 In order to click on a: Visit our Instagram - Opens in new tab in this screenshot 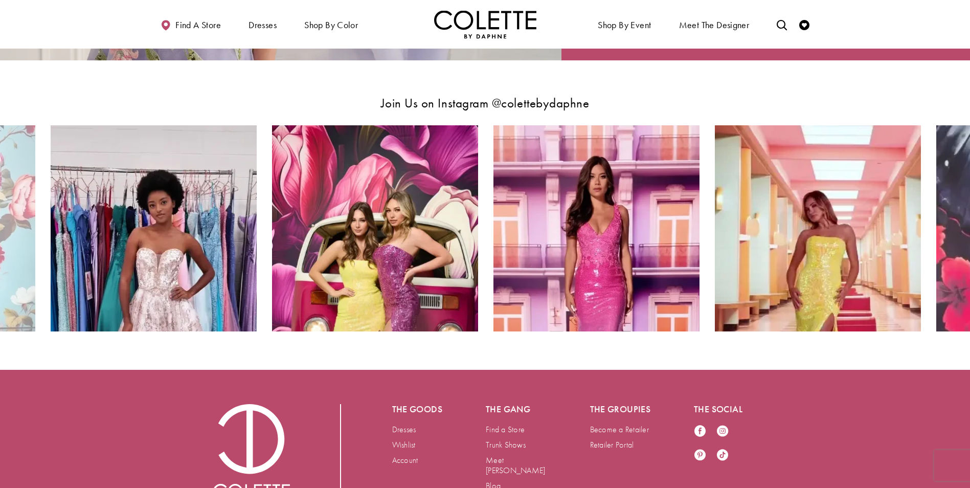, I will do `click(722, 431)`.